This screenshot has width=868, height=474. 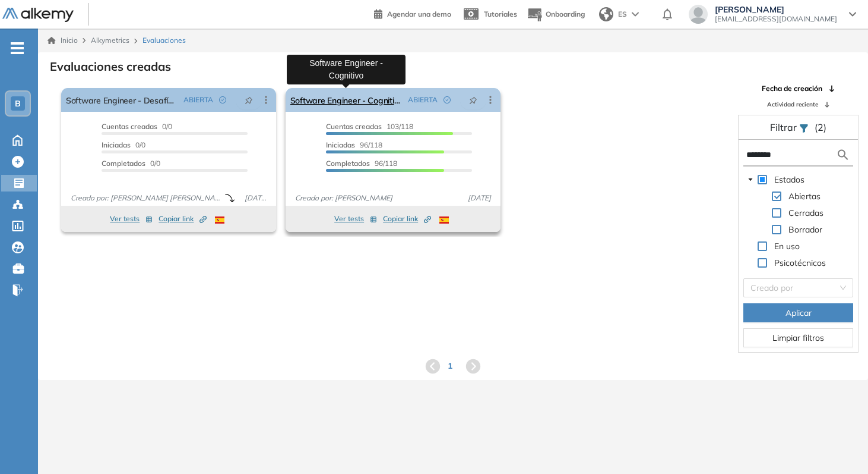 I want to click on button: Onboarding, so click(x=556, y=14).